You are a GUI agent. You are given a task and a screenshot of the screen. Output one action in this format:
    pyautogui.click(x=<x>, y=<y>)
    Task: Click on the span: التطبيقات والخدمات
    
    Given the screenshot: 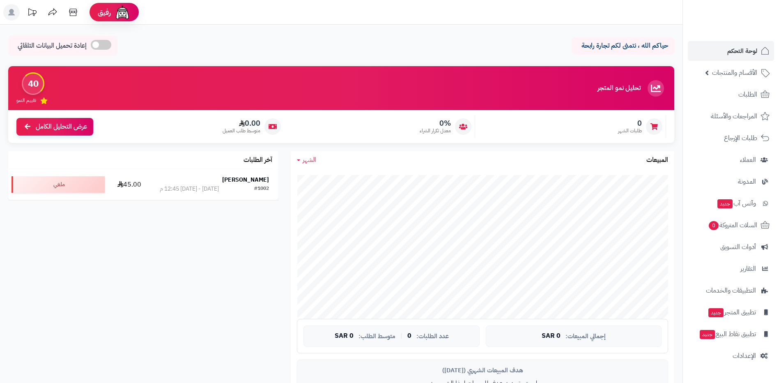 What is the action you would take?
    pyautogui.click(x=731, y=290)
    